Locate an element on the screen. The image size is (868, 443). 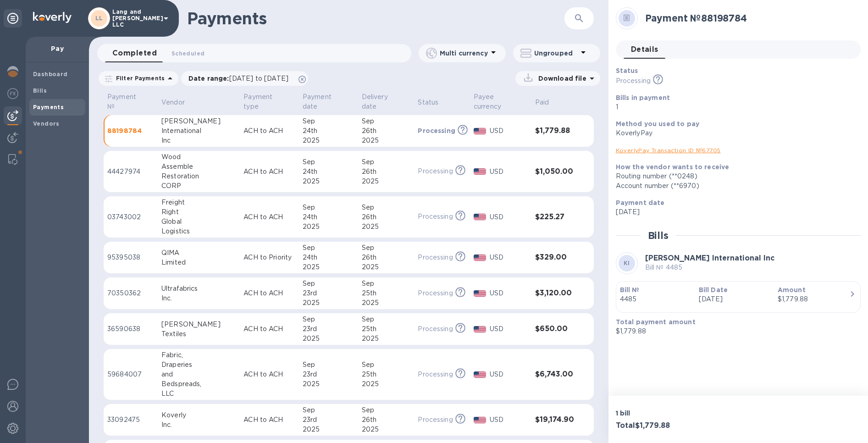
div: Freight is located at coordinates (198, 202).